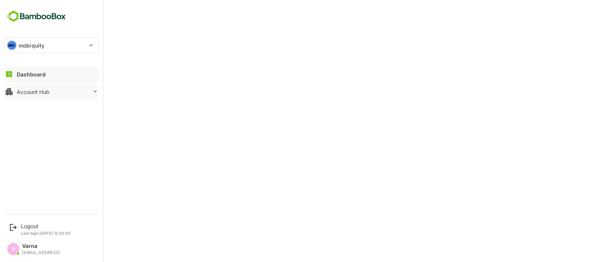 The width and height of the screenshot is (609, 262). I want to click on button: Account Hub, so click(51, 92).